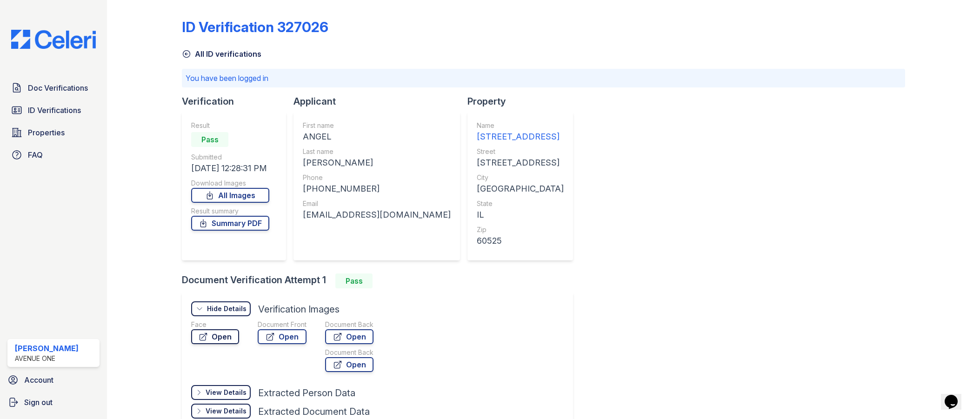  What do you see at coordinates (35, 155) in the screenshot?
I see `span: FAQ` at bounding box center [35, 155].